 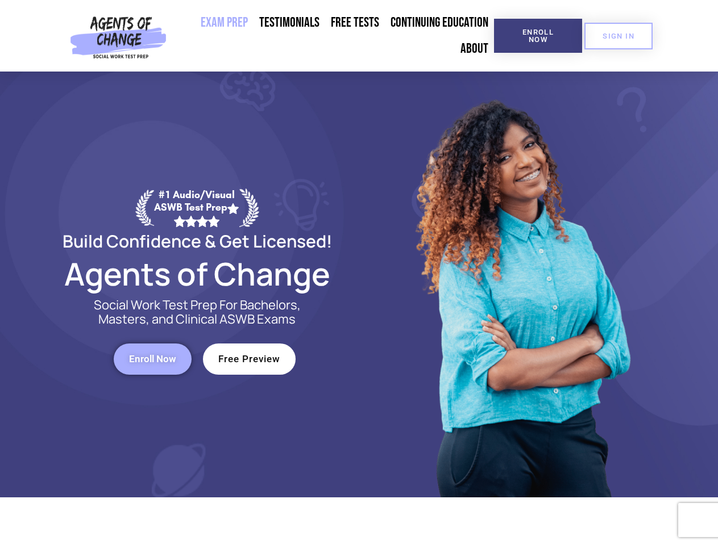 What do you see at coordinates (197, 274) in the screenshot?
I see `h2: Agents of Change` at bounding box center [197, 274].